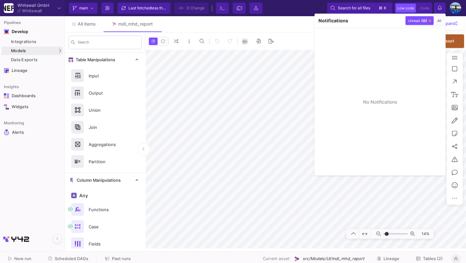 The height and width of the screenshot is (263, 466). I want to click on span: All, so click(439, 21).